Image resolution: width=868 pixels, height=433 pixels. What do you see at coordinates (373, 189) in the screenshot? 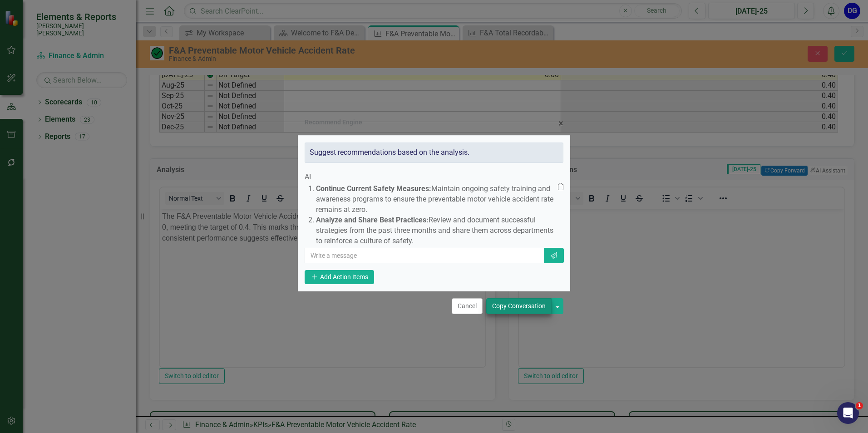
I see `strong: Continue Current Safety Measures:` at bounding box center [373, 189].